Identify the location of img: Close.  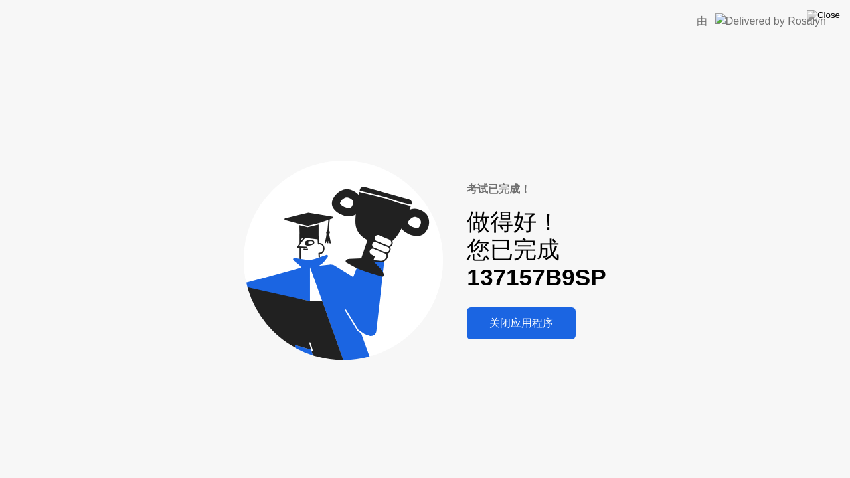
(823, 15).